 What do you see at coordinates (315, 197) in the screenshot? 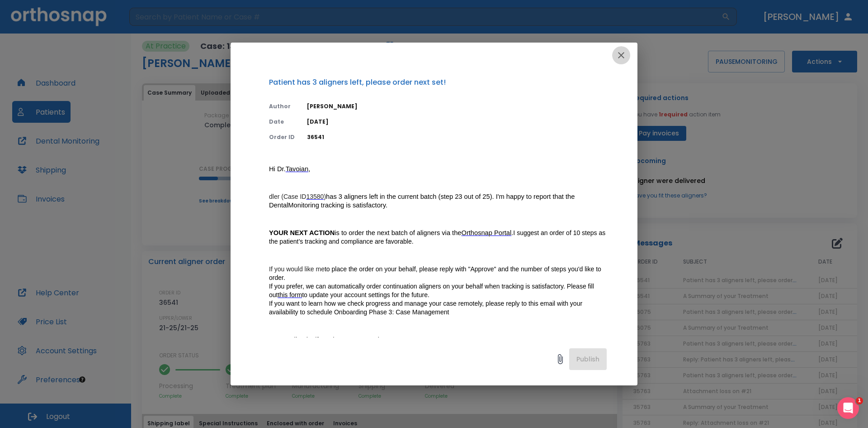
I see `span: 13580` at bounding box center [315, 197].